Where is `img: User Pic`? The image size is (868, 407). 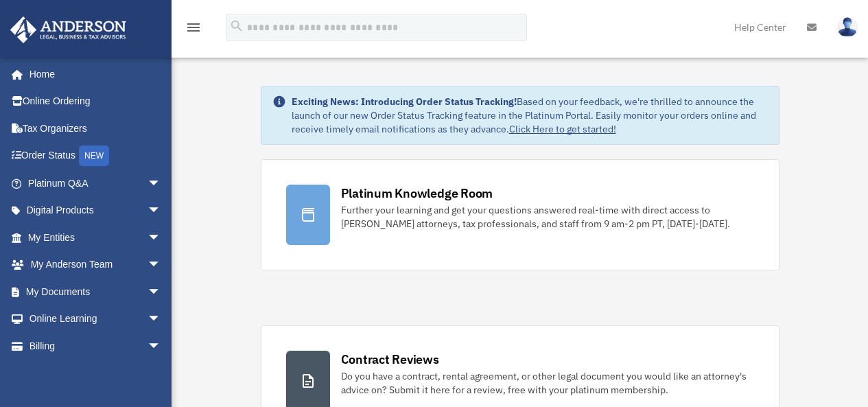 img: User Pic is located at coordinates (847, 27).